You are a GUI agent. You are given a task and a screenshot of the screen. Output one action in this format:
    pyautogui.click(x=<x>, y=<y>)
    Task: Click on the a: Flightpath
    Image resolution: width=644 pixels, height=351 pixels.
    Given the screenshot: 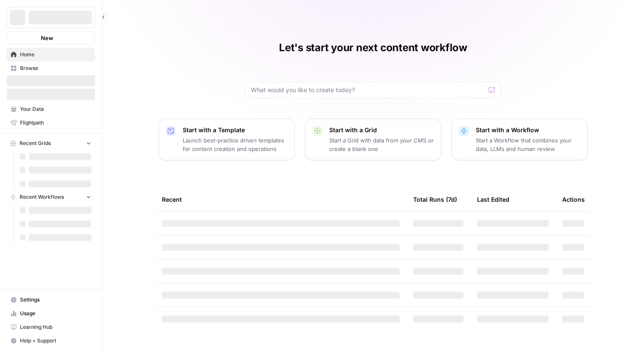 What is the action you would take?
    pyautogui.click(x=51, y=123)
    